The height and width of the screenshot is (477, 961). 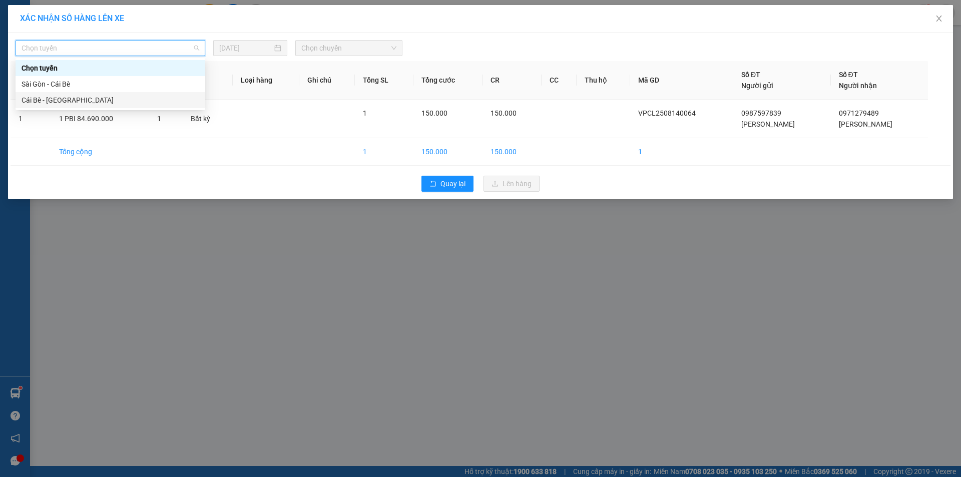 I want to click on span: Người gửi, so click(x=757, y=86).